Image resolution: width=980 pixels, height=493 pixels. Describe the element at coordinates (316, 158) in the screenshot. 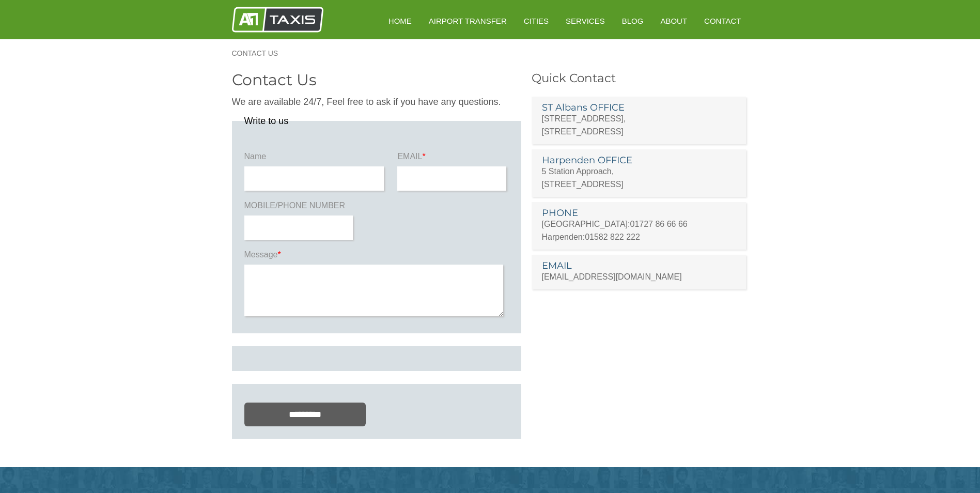

I see `label: Name` at that location.